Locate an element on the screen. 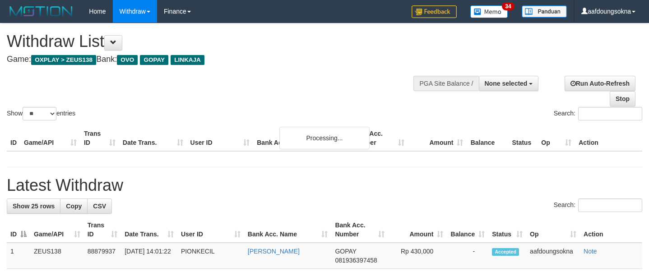 The image size is (649, 272). th: User ID is located at coordinates (220, 138).